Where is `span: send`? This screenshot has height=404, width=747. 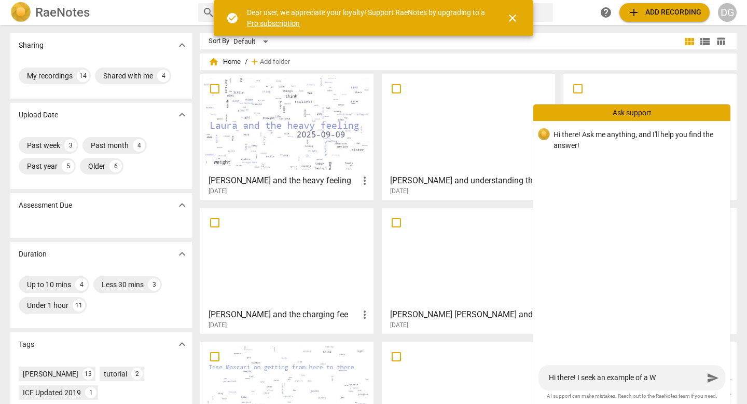 span: send is located at coordinates (713, 378).